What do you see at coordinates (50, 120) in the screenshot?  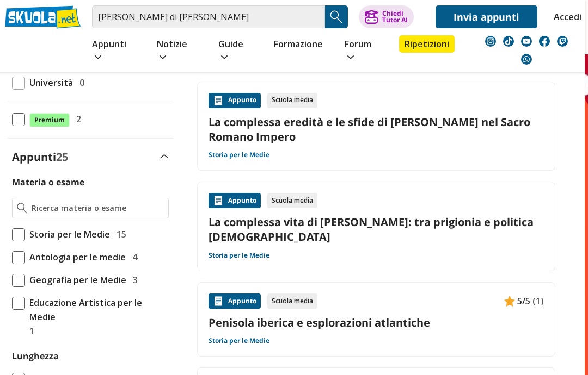 I see `span: Premium` at bounding box center [50, 120].